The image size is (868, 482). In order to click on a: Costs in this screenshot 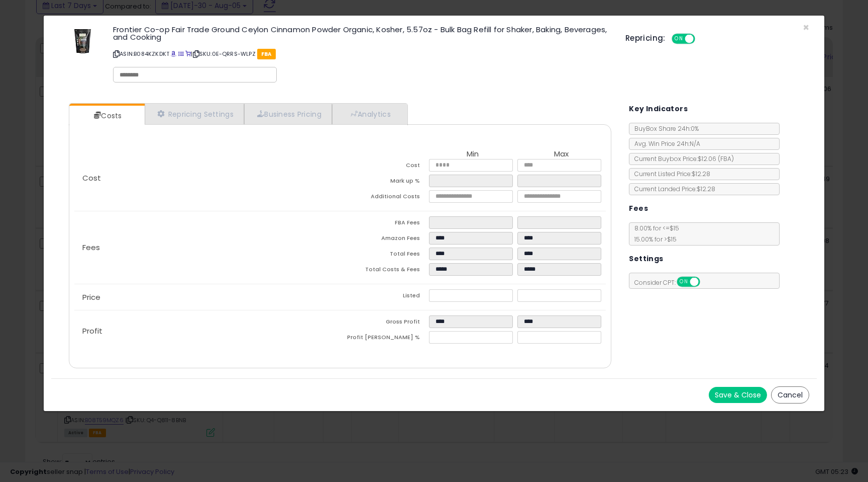, I will do `click(106, 116)`.